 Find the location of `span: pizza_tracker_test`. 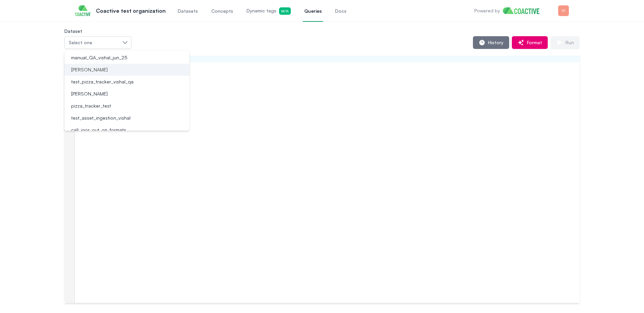

span: pizza_tracker_test is located at coordinates (91, 106).